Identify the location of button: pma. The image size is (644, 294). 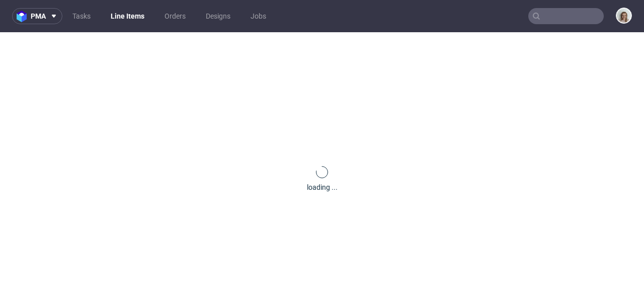
(38, 16).